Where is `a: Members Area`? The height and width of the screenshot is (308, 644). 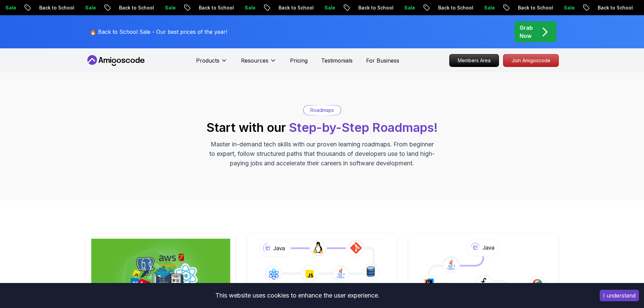
a: Members Area is located at coordinates (474, 60).